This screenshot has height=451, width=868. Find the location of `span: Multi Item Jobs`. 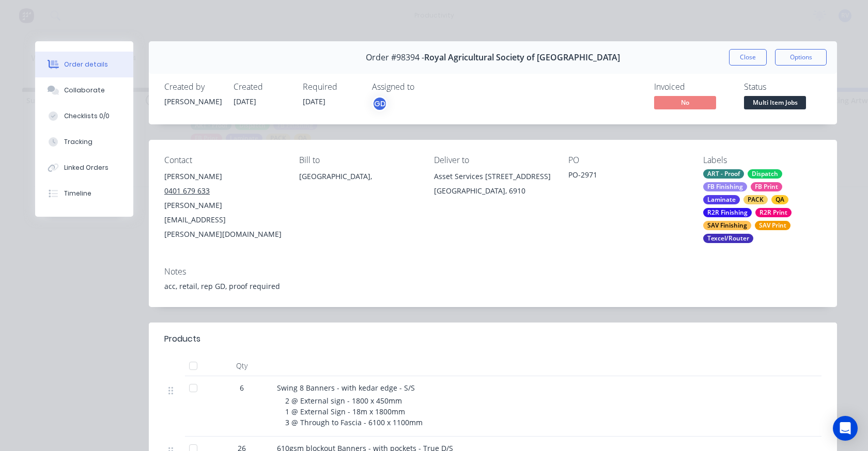

span: Multi Item Jobs is located at coordinates (775, 102).